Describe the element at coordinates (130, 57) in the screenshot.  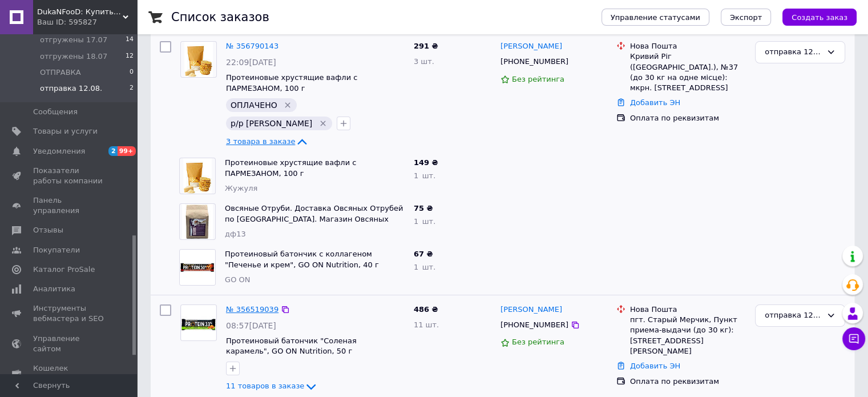
I see `span: 12` at that location.